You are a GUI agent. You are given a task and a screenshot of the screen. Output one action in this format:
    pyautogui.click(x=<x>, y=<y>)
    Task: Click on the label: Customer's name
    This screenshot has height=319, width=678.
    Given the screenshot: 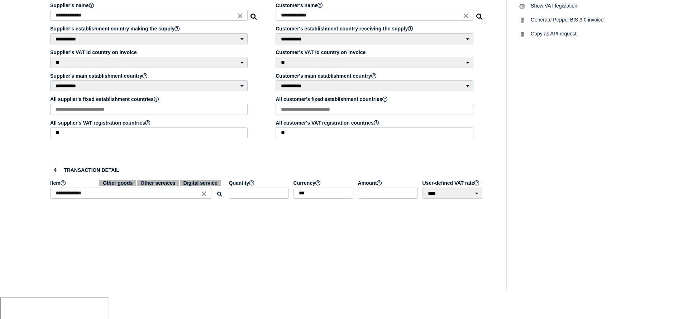 What is the action you would take?
    pyautogui.click(x=375, y=5)
    